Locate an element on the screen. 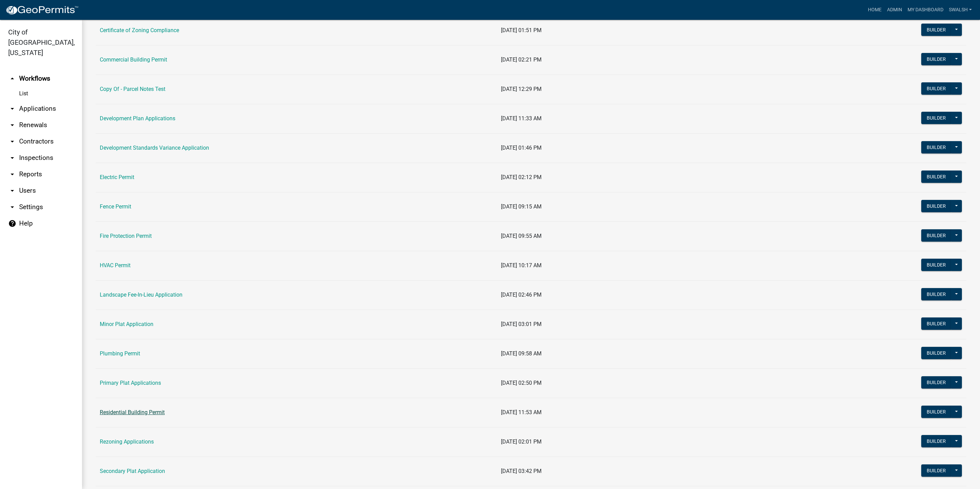  a: swalsh is located at coordinates (960, 10).